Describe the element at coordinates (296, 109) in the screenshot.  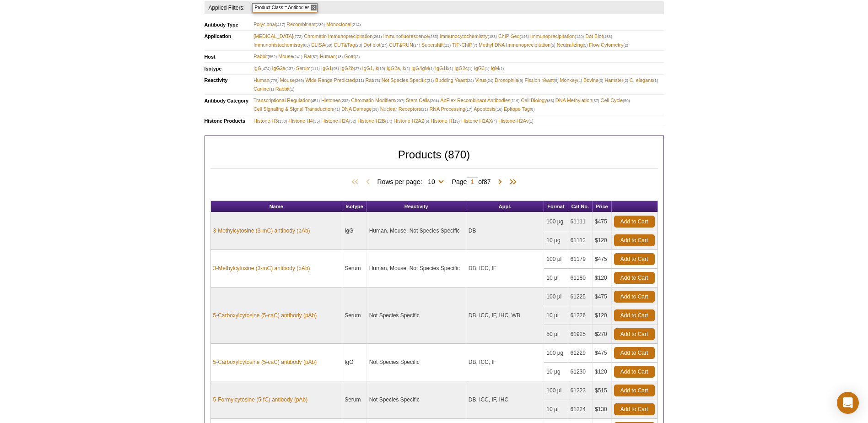
I see `span: Cell Signaling & Signal Transduction` at that location.